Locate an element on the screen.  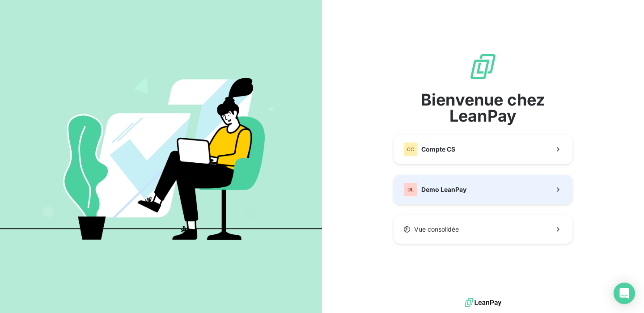
div: CC is located at coordinates (411, 150).